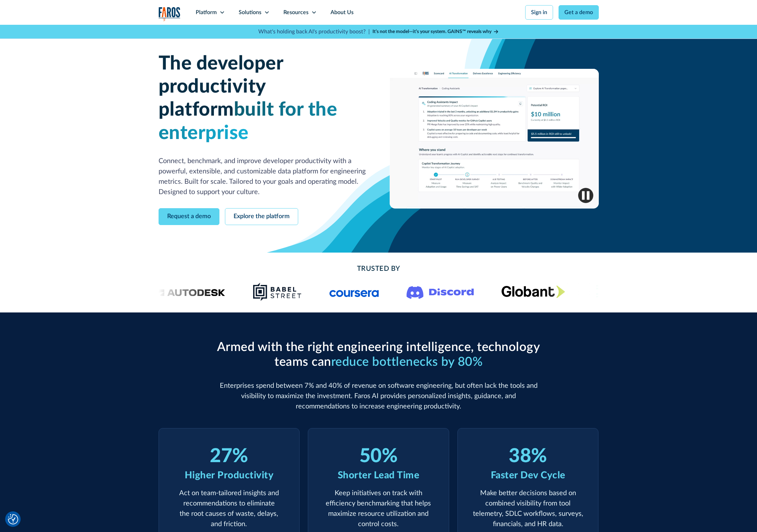 The height and width of the screenshot is (532, 757). What do you see at coordinates (520, 456) in the screenshot?
I see `div: 38` at bounding box center [520, 456].